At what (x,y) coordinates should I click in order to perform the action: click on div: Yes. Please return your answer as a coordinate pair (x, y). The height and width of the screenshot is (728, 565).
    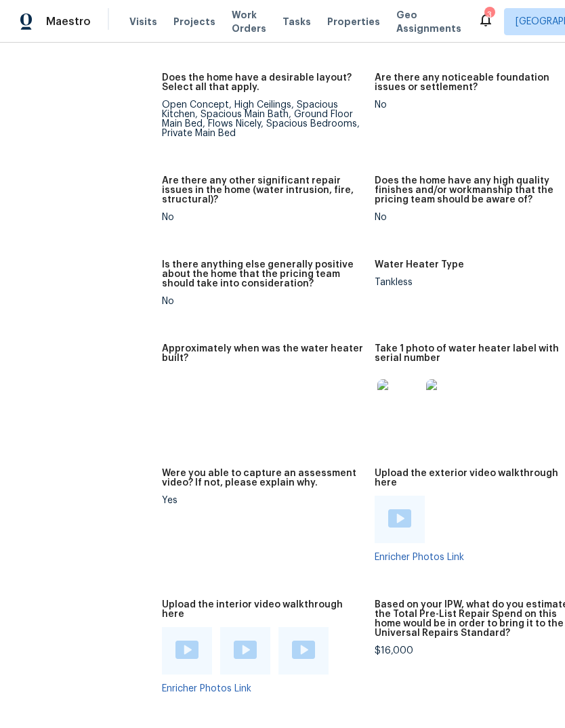
    Looking at the image, I should click on (263, 501).